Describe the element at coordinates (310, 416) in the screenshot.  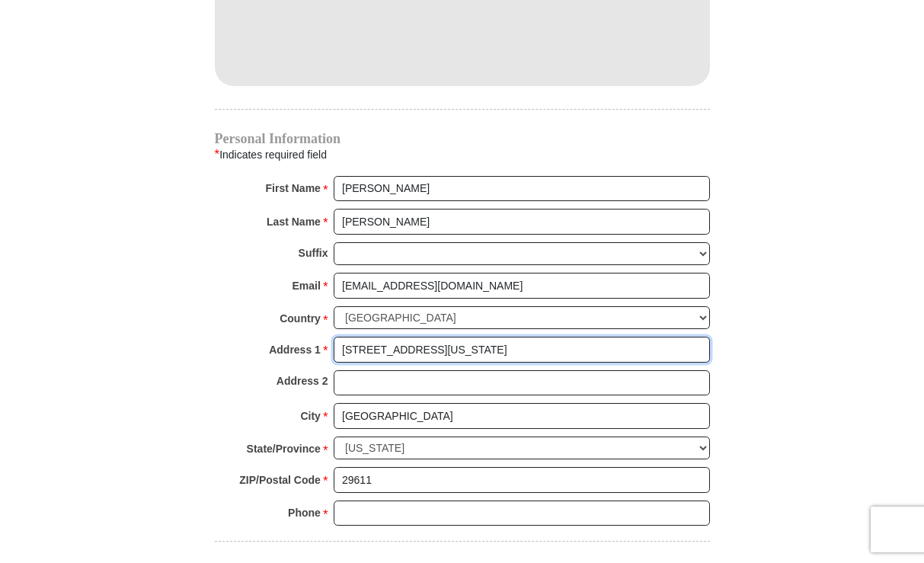
I see `strong: City` at that location.